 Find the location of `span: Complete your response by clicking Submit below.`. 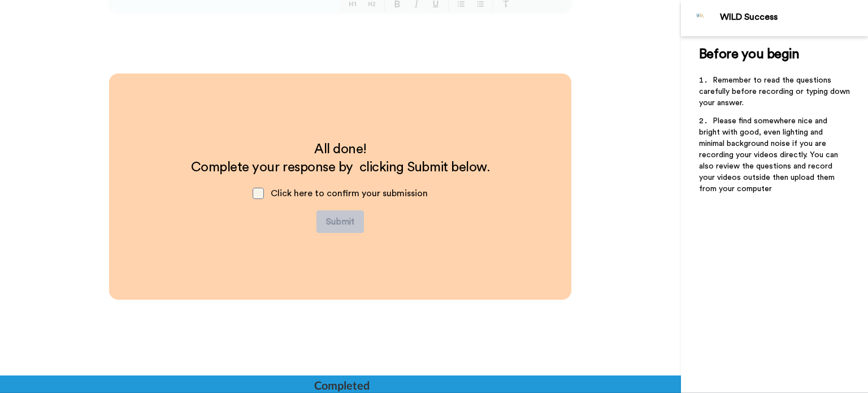

span: Complete your response by clicking Submit below. is located at coordinates (340, 167).